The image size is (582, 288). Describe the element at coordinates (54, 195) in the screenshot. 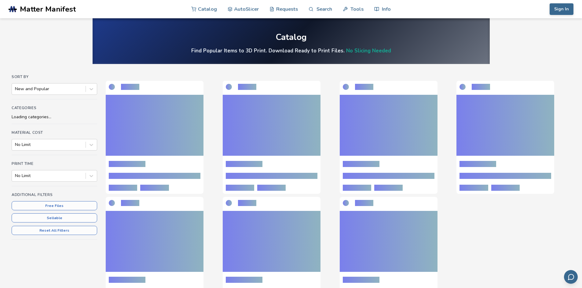

I see `h4: Additional Filters` at that location.